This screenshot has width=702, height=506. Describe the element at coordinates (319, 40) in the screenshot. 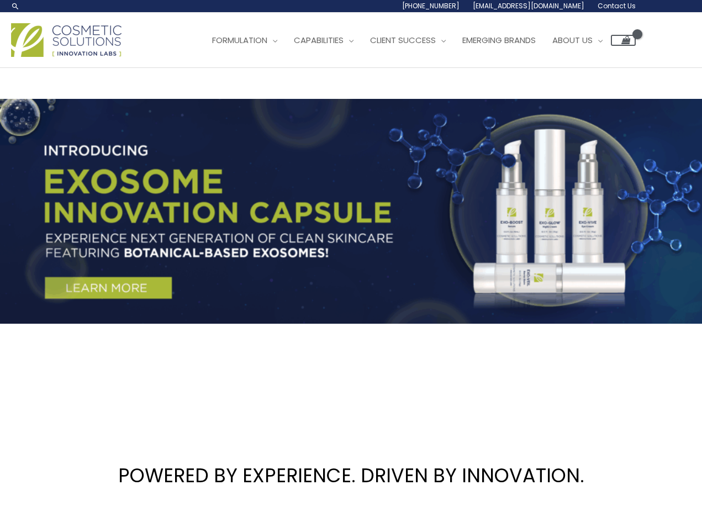

I see `span: Capabilities` at that location.